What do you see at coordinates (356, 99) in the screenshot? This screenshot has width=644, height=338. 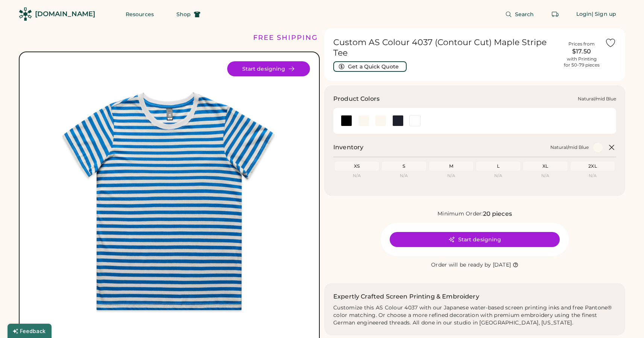 I see `h3: Product Colors` at bounding box center [356, 99].